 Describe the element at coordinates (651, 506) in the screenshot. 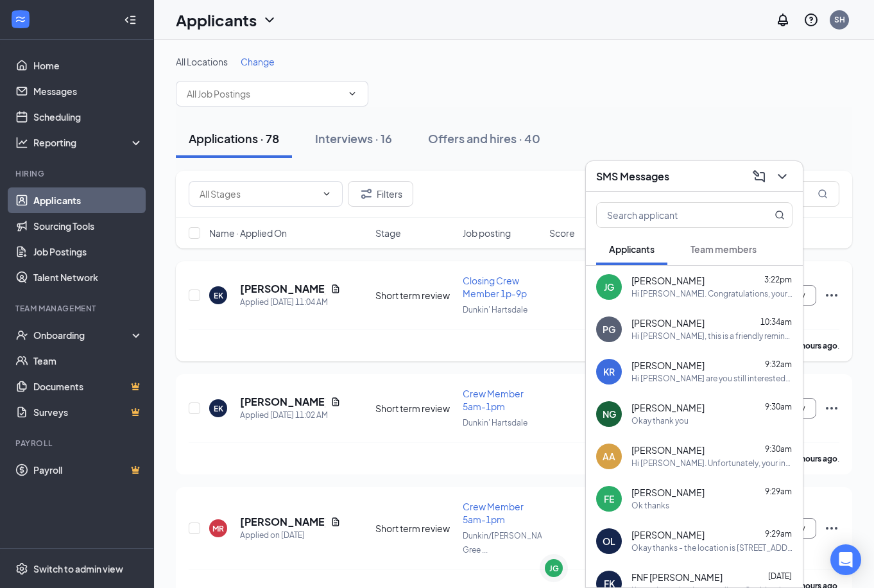

I see `div: Ok thanks` at that location.